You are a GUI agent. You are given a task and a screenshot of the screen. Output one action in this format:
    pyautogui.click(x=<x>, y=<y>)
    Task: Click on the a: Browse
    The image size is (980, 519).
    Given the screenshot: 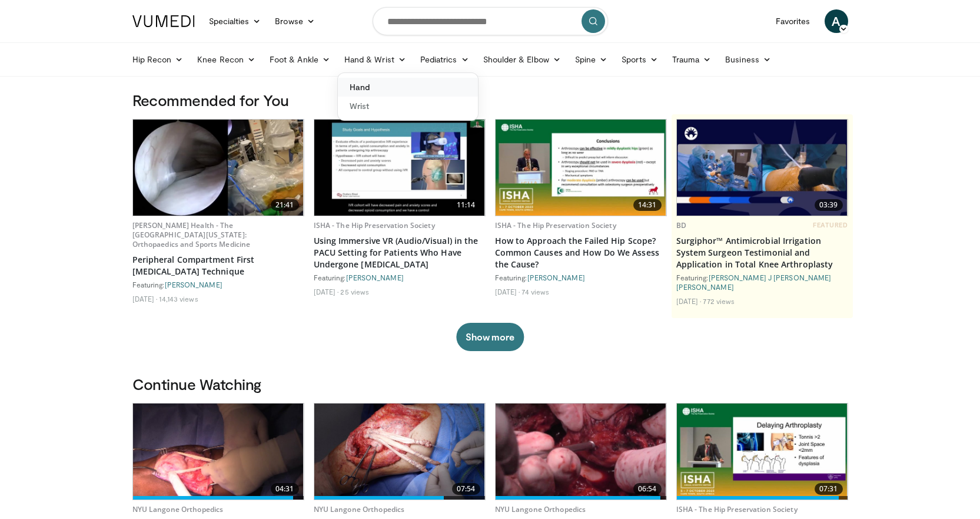 What is the action you would take?
    pyautogui.click(x=295, y=21)
    